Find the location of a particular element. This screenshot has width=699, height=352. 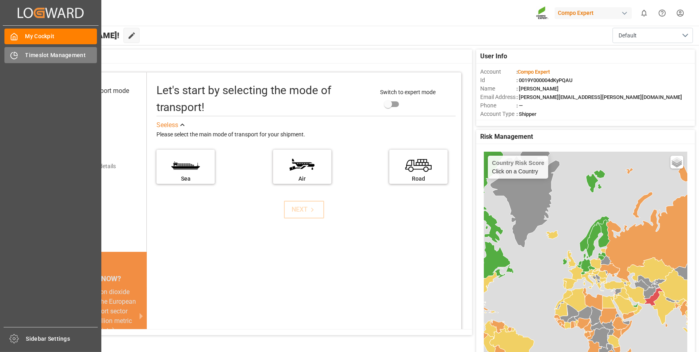

span: Sidebar Settings is located at coordinates (62, 339).